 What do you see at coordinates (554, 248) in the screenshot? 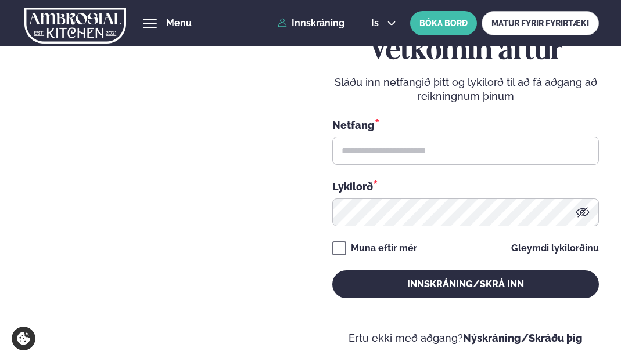
I see `a: Gleymdi lykilorðinu` at bounding box center [554, 248].